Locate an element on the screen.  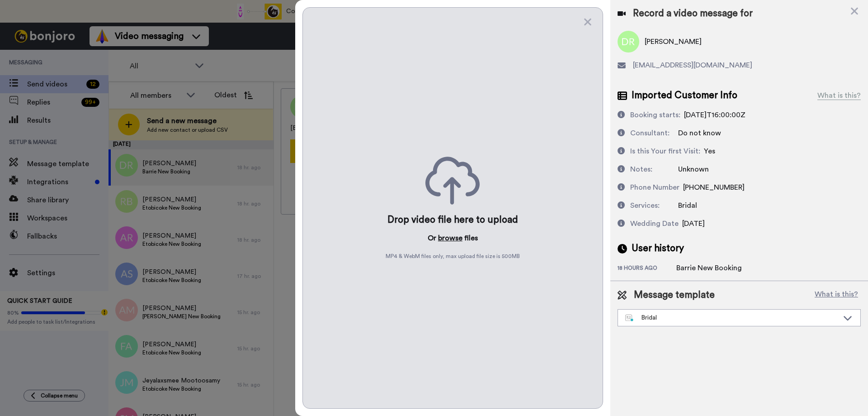
div: 18 hours ago is located at coordinates (647, 269).